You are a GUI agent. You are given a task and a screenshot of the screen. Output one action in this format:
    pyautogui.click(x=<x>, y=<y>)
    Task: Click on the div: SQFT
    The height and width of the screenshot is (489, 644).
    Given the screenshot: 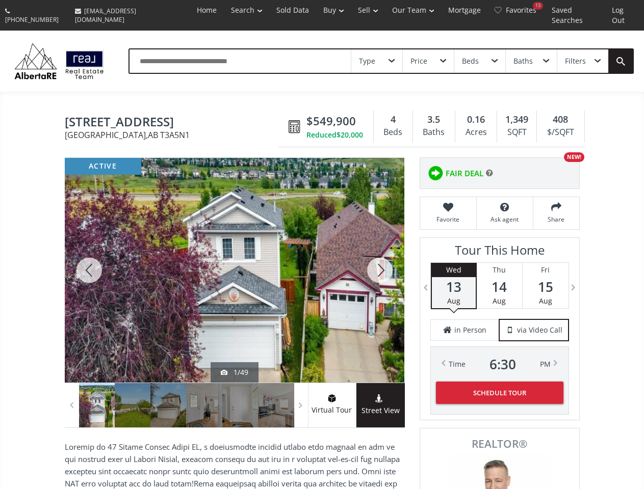 What is the action you would take?
    pyautogui.click(x=516, y=132)
    